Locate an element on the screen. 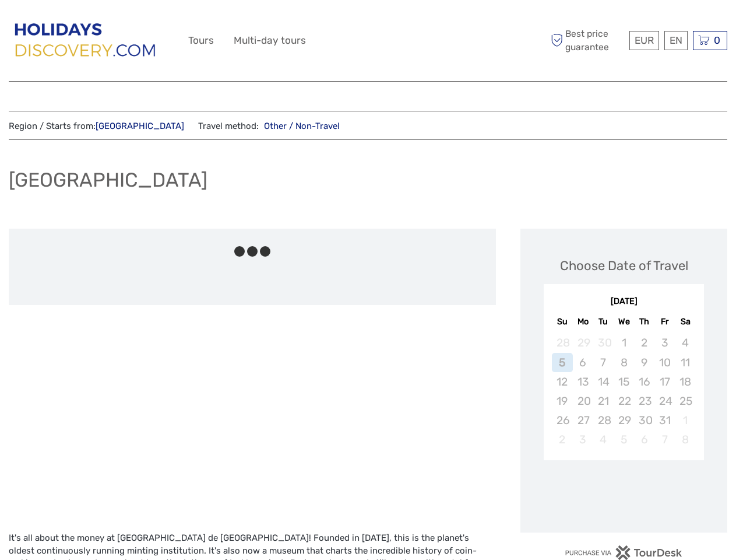 The height and width of the screenshot is (560, 736). span: Travel method: is located at coordinates (269, 125).